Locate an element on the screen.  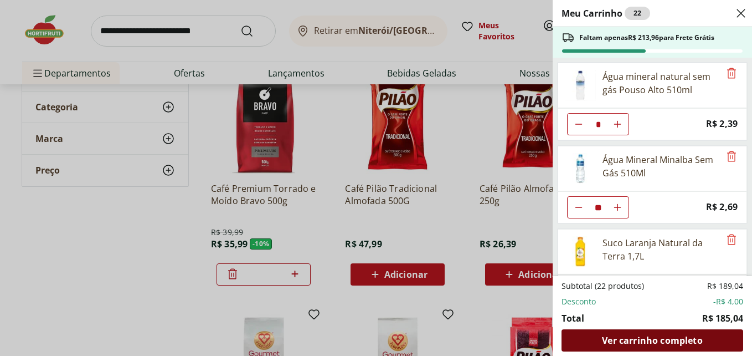
span: R$ 2,39 is located at coordinates (722, 124).